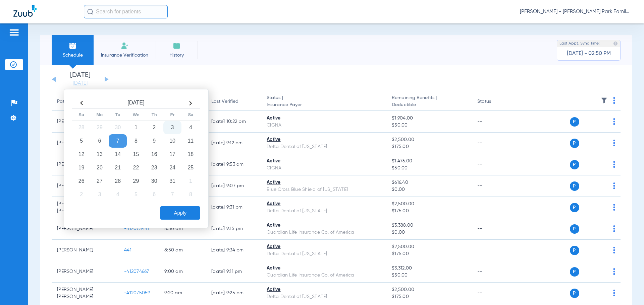 The width and height of the screenshot is (644, 305). What do you see at coordinates (125, 46) in the screenshot?
I see `img: Manual Insurance Verification` at bounding box center [125, 46].